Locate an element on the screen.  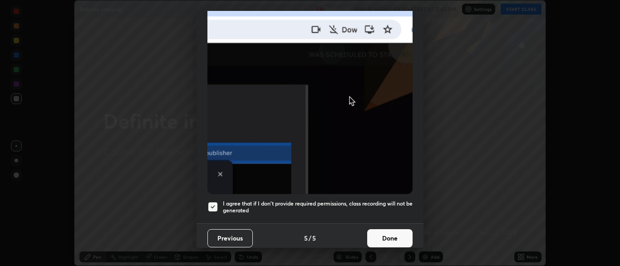
button: Done is located at coordinates (390, 238).